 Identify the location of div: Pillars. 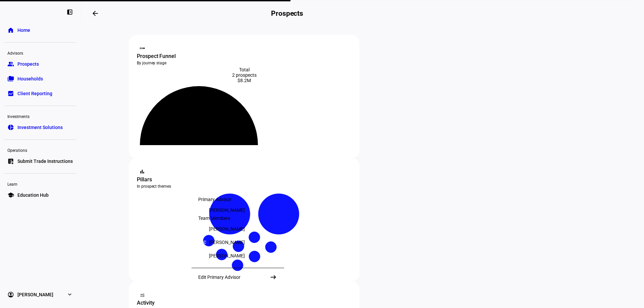
(244, 180).